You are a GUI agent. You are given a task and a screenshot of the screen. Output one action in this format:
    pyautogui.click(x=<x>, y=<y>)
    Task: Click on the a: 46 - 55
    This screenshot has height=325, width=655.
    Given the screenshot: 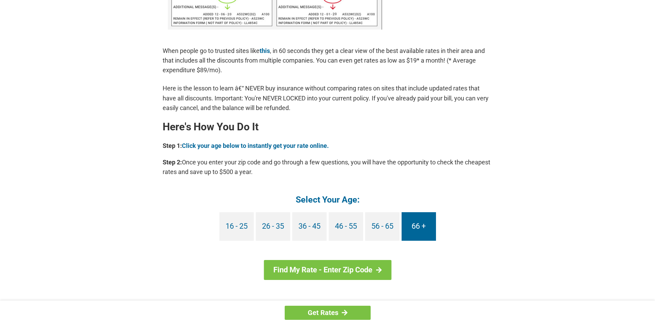 What is the action you would take?
    pyautogui.click(x=346, y=226)
    